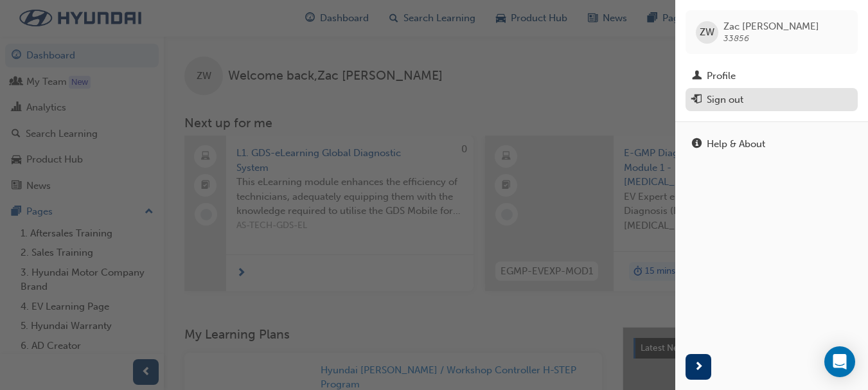 This screenshot has width=868, height=390. I want to click on div: Open Intercom Messenger, so click(840, 362).